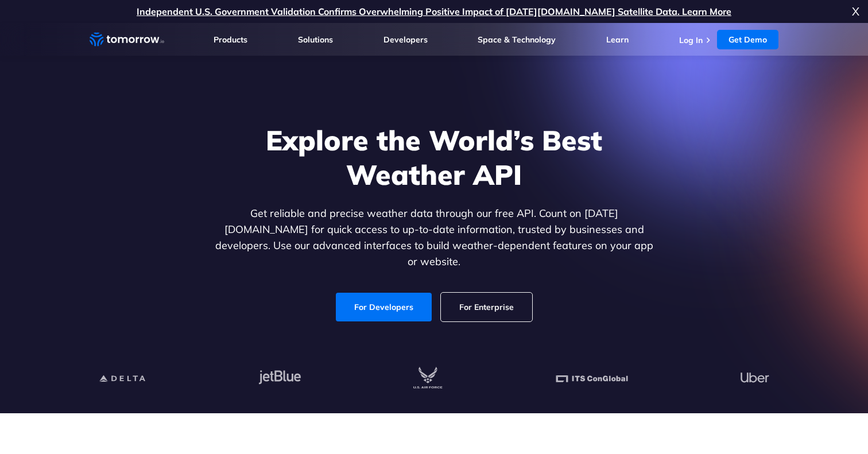 The width and height of the screenshot is (868, 454). What do you see at coordinates (405, 40) in the screenshot?
I see `a: Developers` at bounding box center [405, 40].